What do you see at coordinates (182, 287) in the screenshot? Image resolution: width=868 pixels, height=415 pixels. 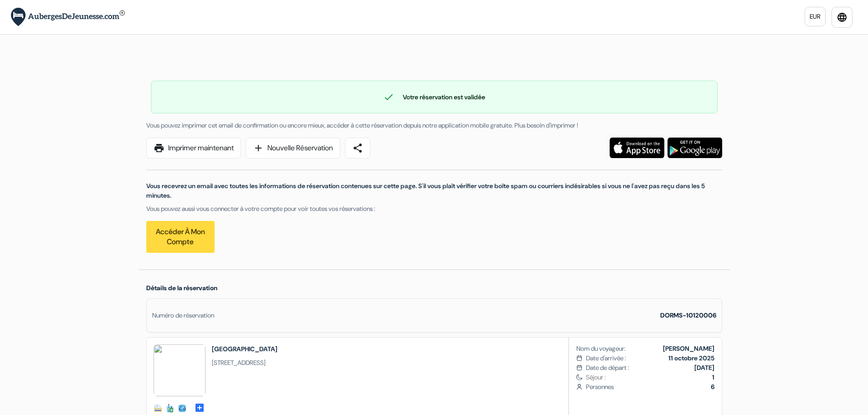 I see `span: Détails de la réservation` at bounding box center [182, 287].